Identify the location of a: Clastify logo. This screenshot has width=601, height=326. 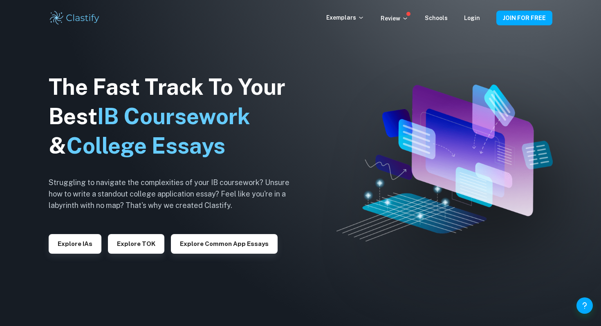
(74, 18).